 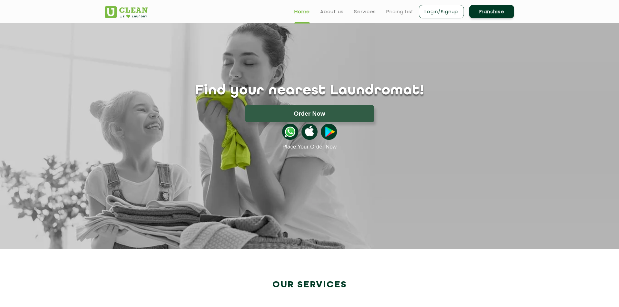 I want to click on a: Login/Signup, so click(x=441, y=12).